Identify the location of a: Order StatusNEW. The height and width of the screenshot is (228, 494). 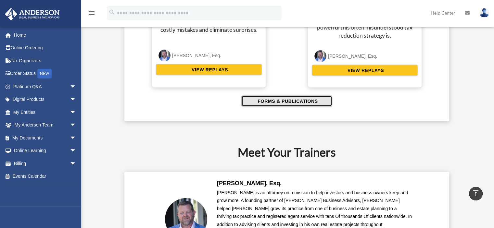
(45, 74).